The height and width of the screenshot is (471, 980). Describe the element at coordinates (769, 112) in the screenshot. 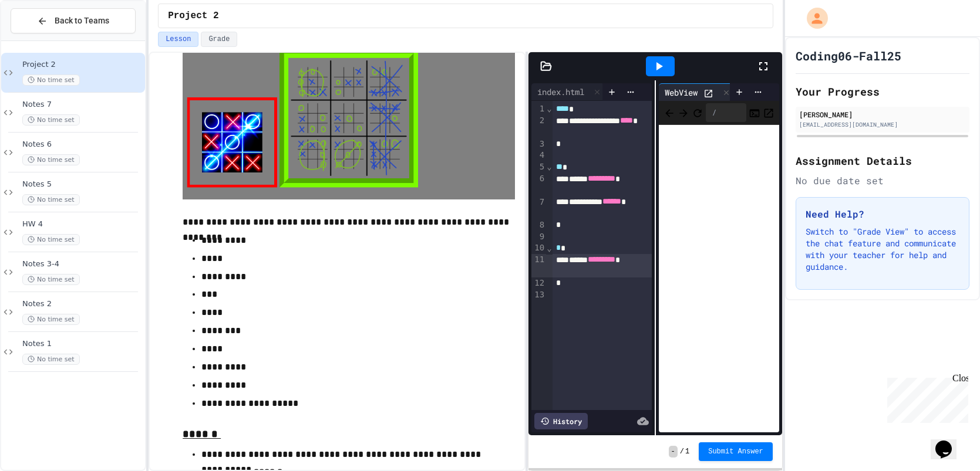

I see `button: Open in new tab` at that location.